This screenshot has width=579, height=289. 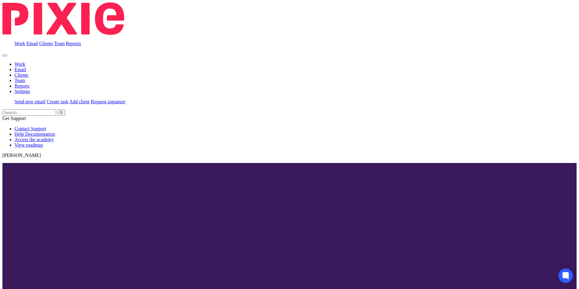 What do you see at coordinates (35, 134) in the screenshot?
I see `span: Help Documentation` at bounding box center [35, 134].